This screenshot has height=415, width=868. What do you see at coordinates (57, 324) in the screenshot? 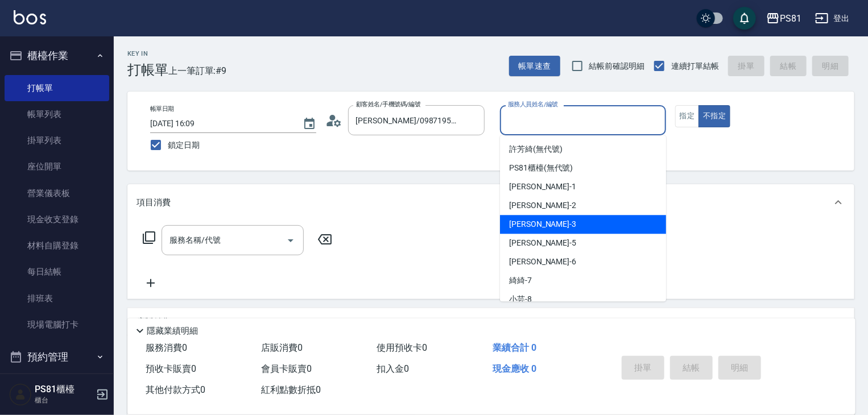
I see `a: 現場電腦打卡` at bounding box center [57, 324].